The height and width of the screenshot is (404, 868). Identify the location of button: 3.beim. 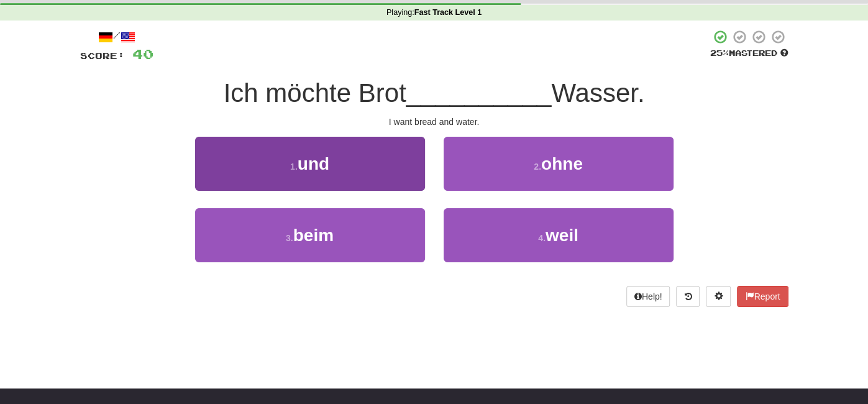
(310, 235).